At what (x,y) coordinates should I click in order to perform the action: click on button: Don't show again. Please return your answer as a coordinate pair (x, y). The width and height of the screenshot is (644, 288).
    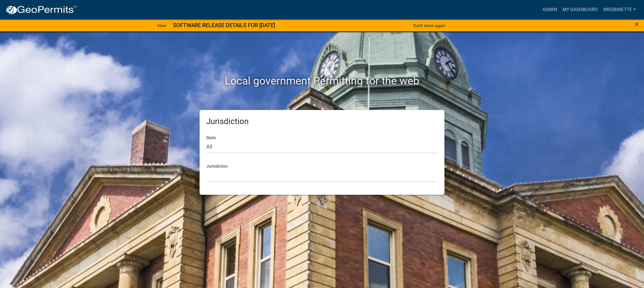
    Looking at the image, I should click on (429, 25).